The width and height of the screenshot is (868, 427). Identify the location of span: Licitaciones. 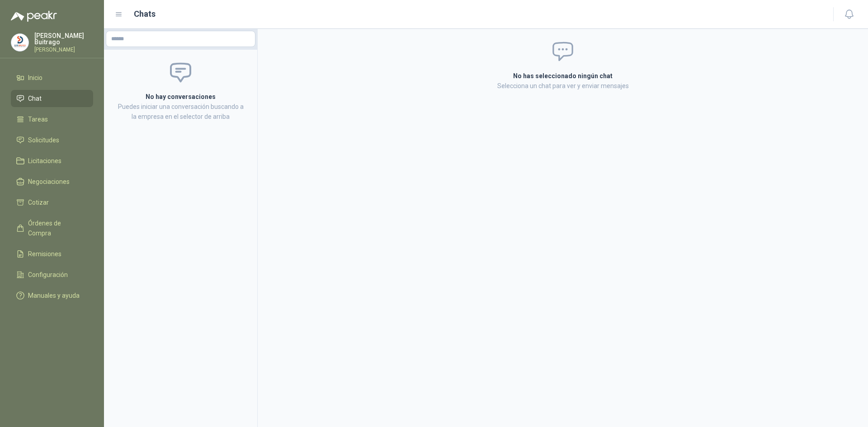
(45, 161).